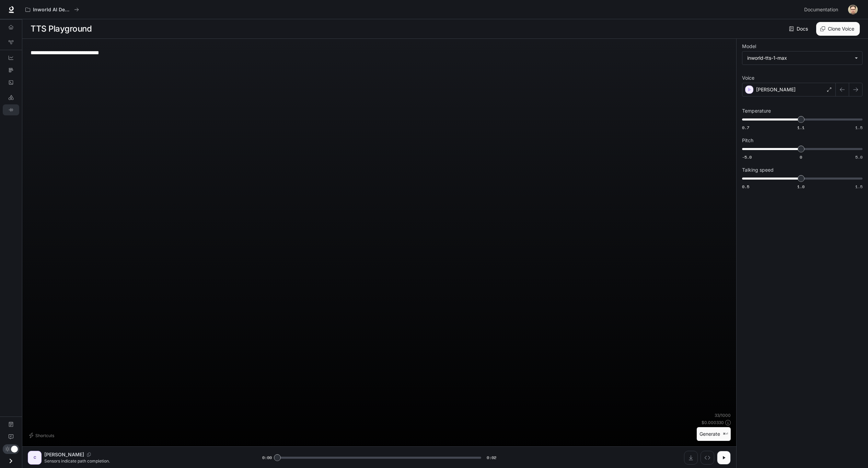 This screenshot has height=468, width=868. What do you see at coordinates (714, 434) in the screenshot?
I see `button: Generate⌘⏎` at bounding box center [714, 434].